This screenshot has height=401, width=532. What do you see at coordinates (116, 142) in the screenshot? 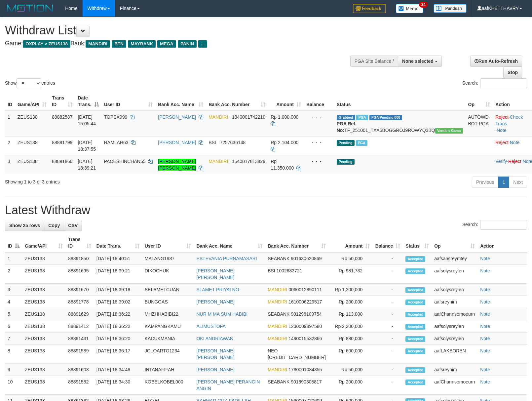
I see `span: RAMLAH63` at bounding box center [116, 142].